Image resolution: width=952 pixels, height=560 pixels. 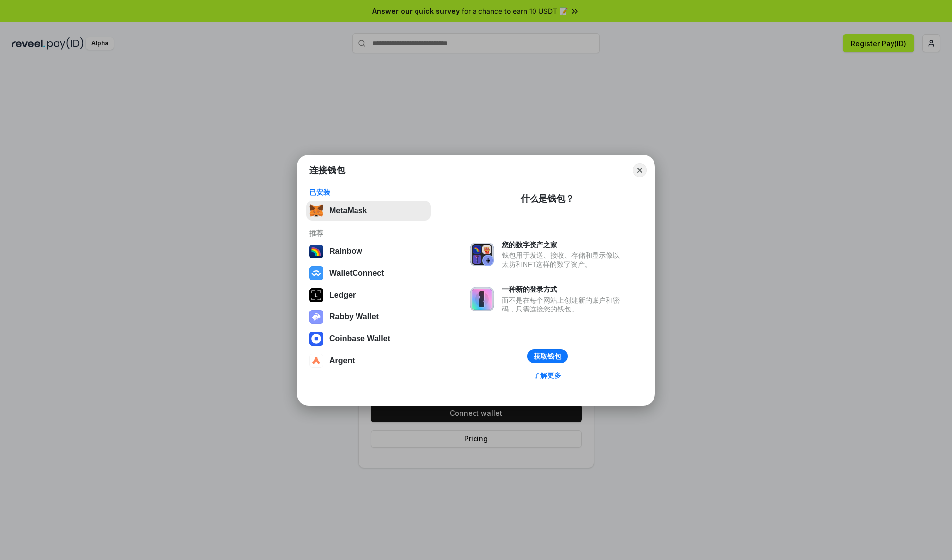 What do you see at coordinates (368, 233) in the screenshot?
I see `div: 推荐` at bounding box center [368, 233].